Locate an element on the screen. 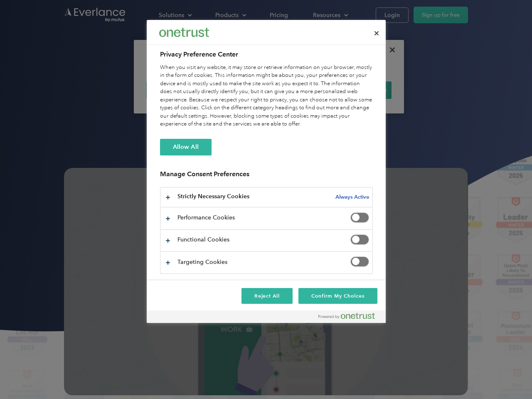  h2: Privacy Preference Center is located at coordinates (266, 55).